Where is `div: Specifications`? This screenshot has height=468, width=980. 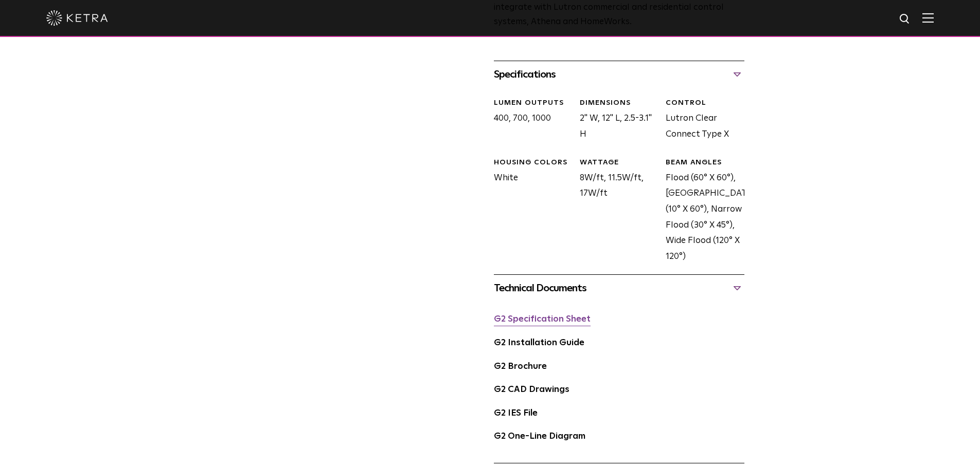 div: Specifications is located at coordinates (619, 75).